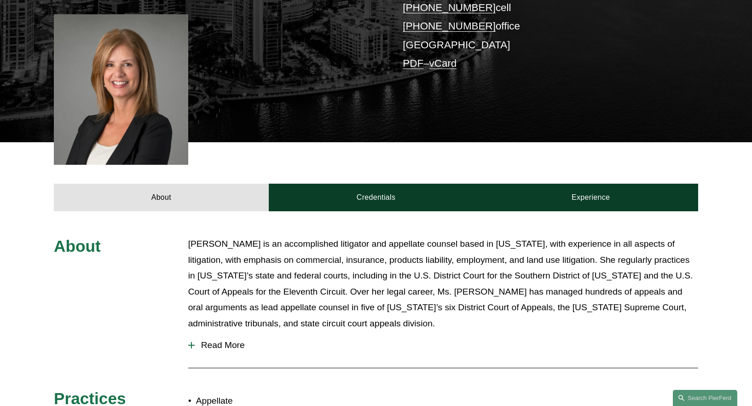  I want to click on a: PDF, so click(413, 63).